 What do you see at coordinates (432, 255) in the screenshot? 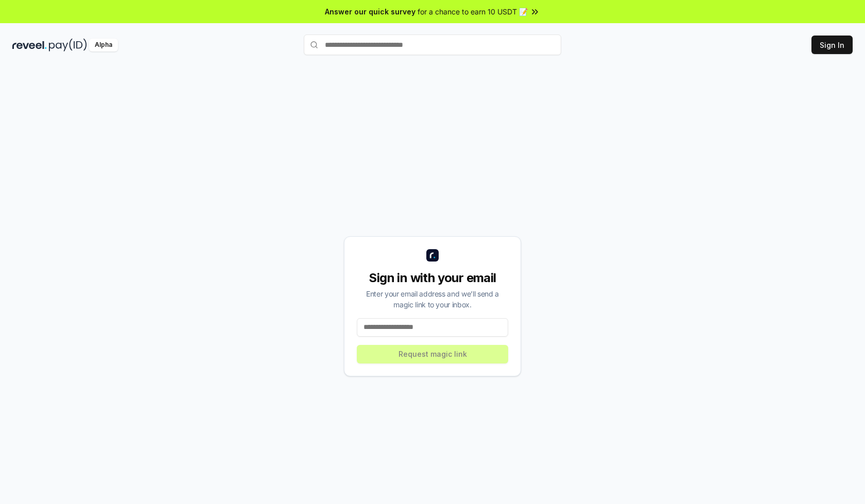
I see `img: logo_small` at bounding box center [432, 255].